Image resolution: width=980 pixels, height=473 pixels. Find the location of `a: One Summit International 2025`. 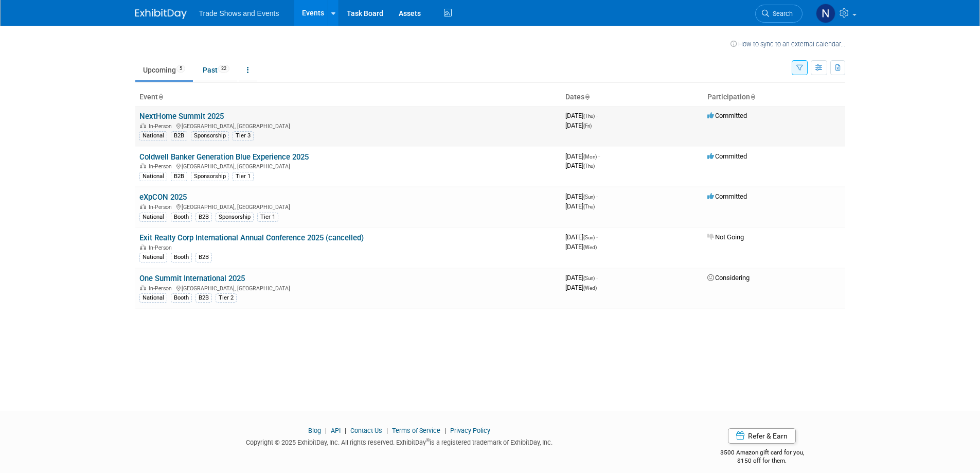

a: One Summit International 2025 is located at coordinates (192, 278).